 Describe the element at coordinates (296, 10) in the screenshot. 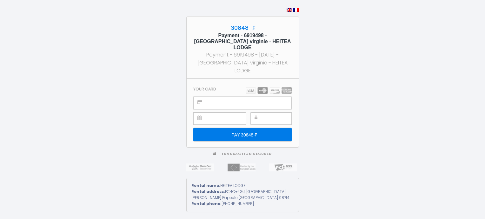

I see `img: fr.png` at that location.